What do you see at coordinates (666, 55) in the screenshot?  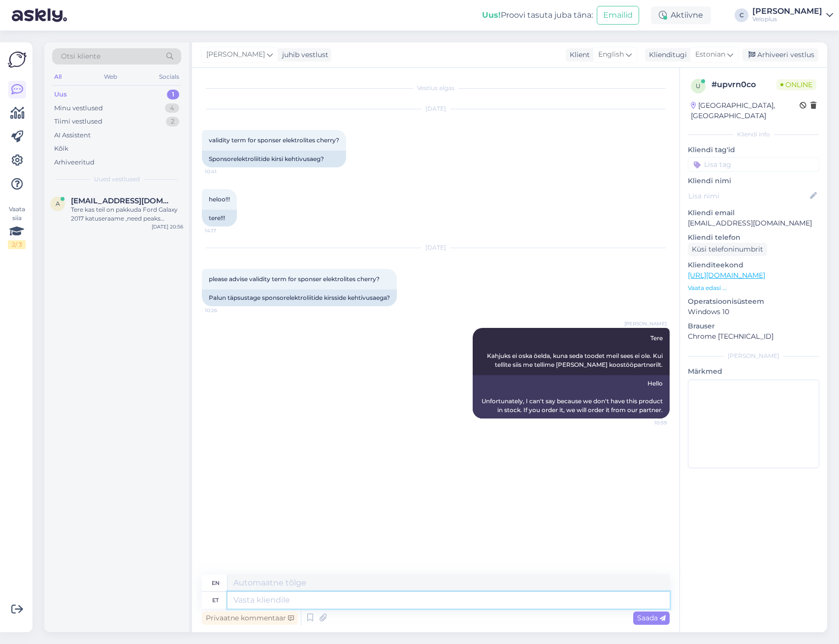 I see `div: Klienditugi` at bounding box center [666, 55].